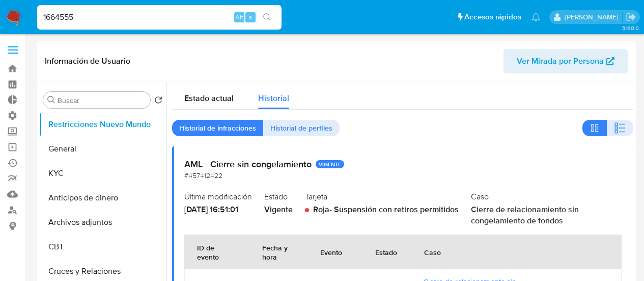 This screenshot has height=281, width=644. Describe the element at coordinates (251, 17) in the screenshot. I see `span: s` at that location.